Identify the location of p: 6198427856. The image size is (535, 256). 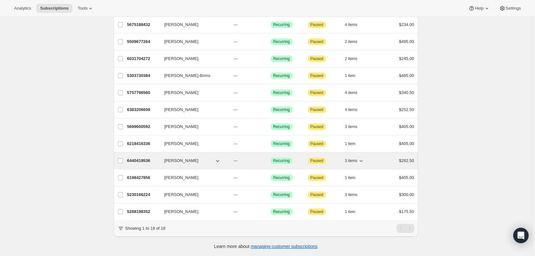
(143, 178).